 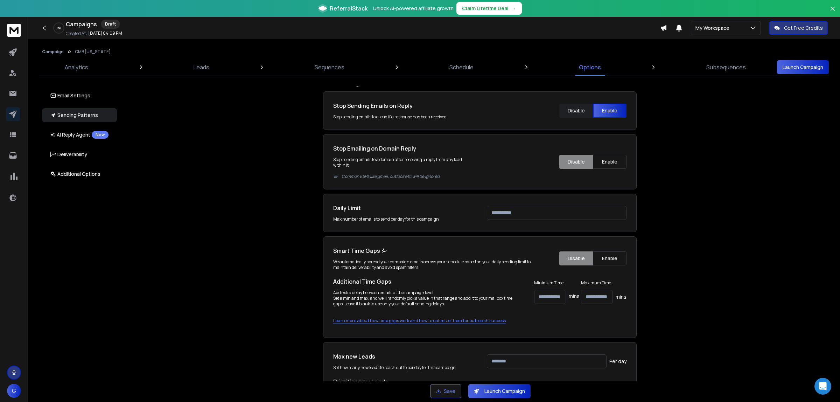 What do you see at coordinates (76, 67) in the screenshot?
I see `p: Analytics` at bounding box center [76, 67].